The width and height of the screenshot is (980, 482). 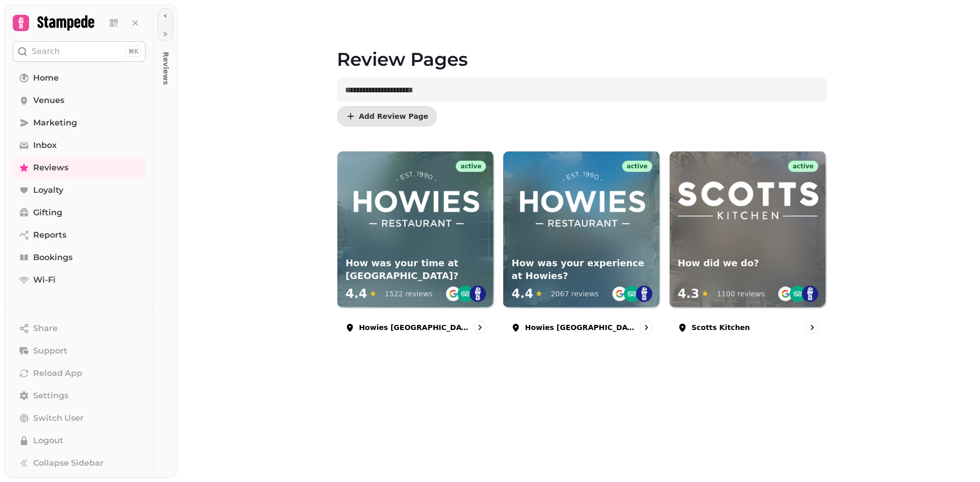 What do you see at coordinates (68, 463) in the screenshot?
I see `span: Collapse Sidebar` at bounding box center [68, 463].